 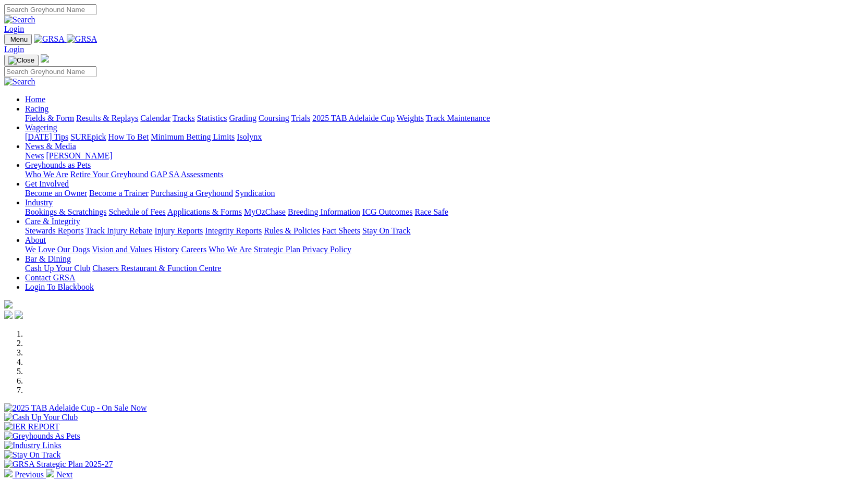 What do you see at coordinates (66, 212) in the screenshot?
I see `a: Bookings & Scratchings` at bounding box center [66, 212].